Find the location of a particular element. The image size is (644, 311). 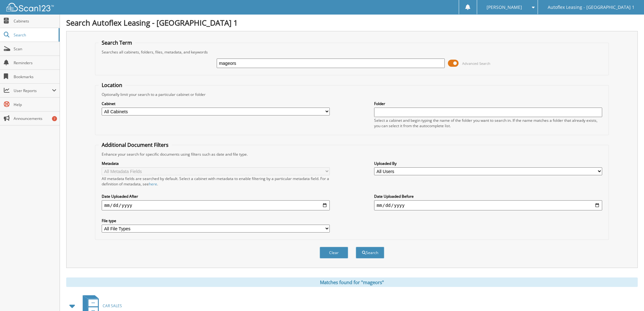

span: Announcements is located at coordinates (35, 119).